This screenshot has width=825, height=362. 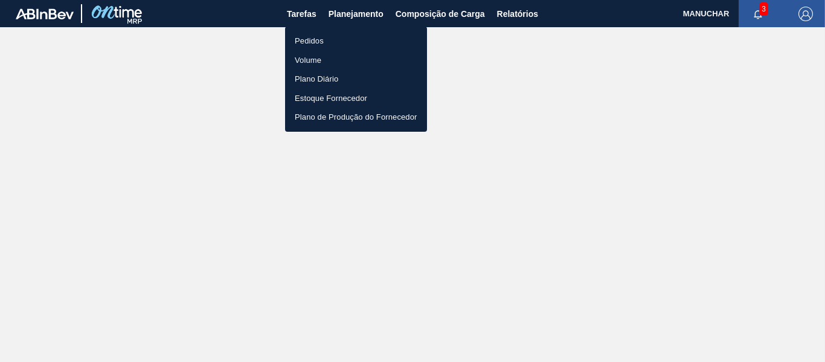 I want to click on li: Volume, so click(x=356, y=60).